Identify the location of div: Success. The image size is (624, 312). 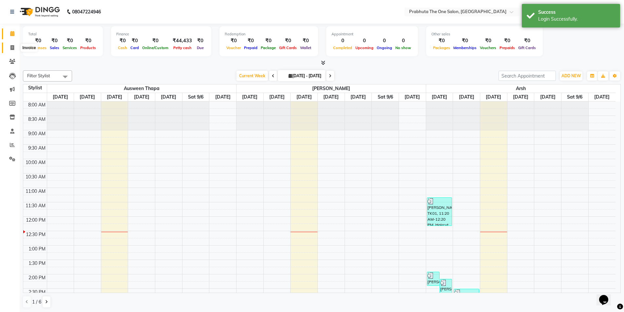
(577, 12).